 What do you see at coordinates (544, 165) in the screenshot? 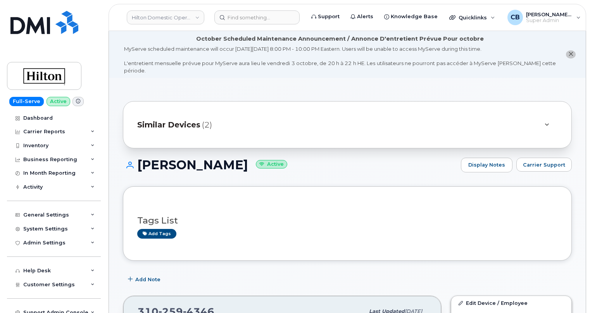
I see `button: Carrier Support` at bounding box center [544, 165].